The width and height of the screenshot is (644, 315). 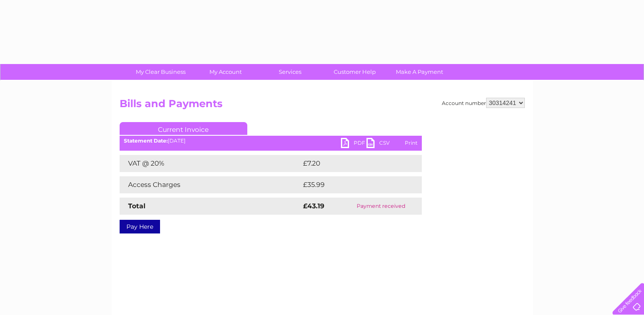 What do you see at coordinates (355, 72) in the screenshot?
I see `a: Customer Help` at bounding box center [355, 72].